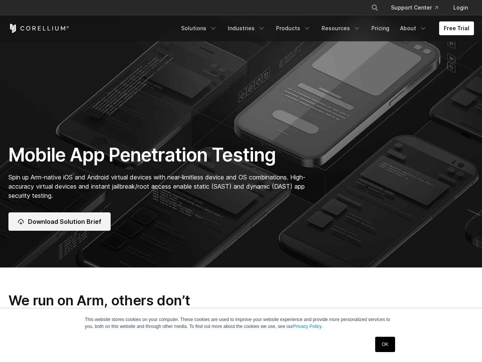 The image size is (482, 362). What do you see at coordinates (414, 28) in the screenshot?
I see `a: About` at bounding box center [414, 28].